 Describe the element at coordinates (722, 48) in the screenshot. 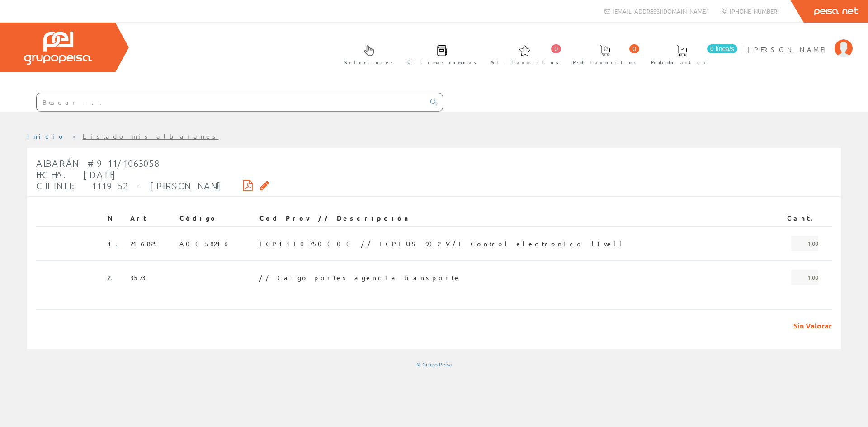

I see `span: 0 línea/s` at that location.